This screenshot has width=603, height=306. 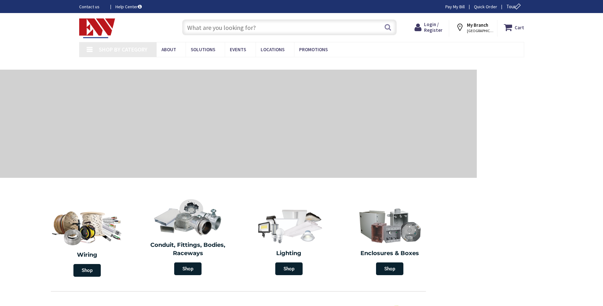 What do you see at coordinates (87, 255) in the screenshot?
I see `h2: Wiring` at bounding box center [87, 255].